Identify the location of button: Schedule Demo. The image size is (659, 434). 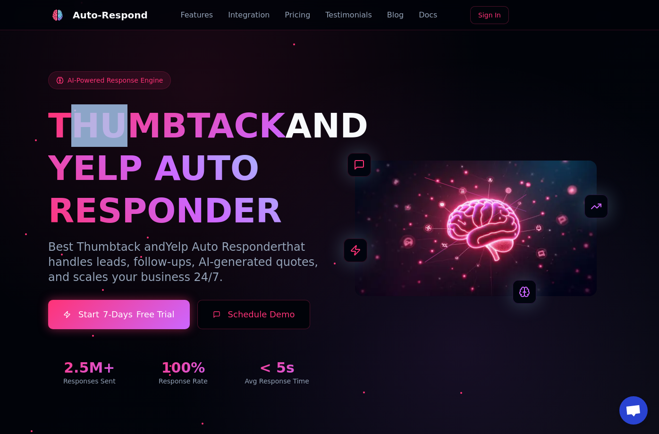
(254, 315).